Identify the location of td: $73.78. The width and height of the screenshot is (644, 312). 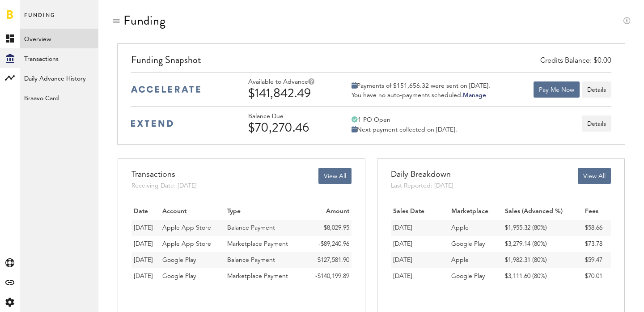
(596, 244).